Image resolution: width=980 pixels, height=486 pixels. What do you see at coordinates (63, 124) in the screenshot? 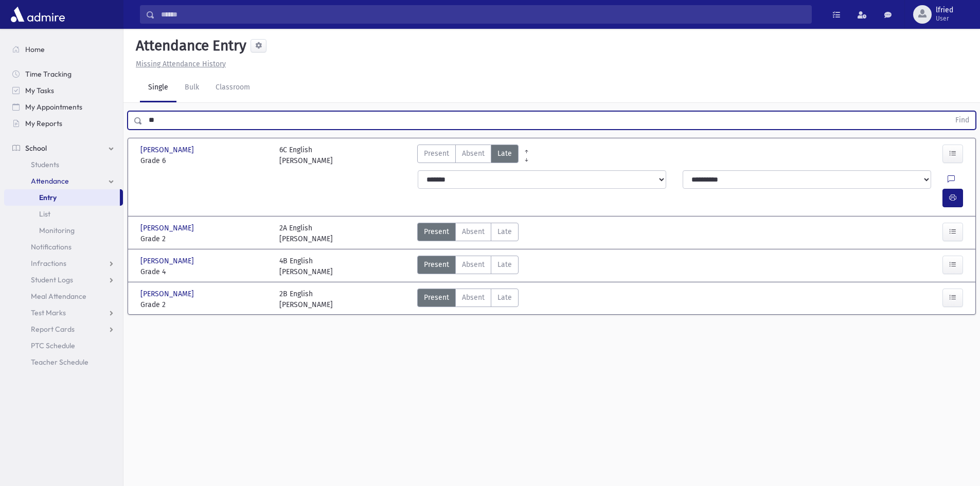
I see `a: My Reports` at bounding box center [63, 124].